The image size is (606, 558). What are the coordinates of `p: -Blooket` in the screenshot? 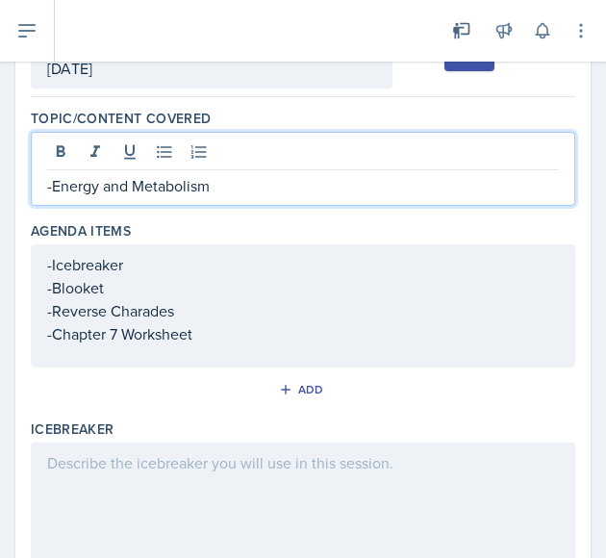 It's located at (303, 288).